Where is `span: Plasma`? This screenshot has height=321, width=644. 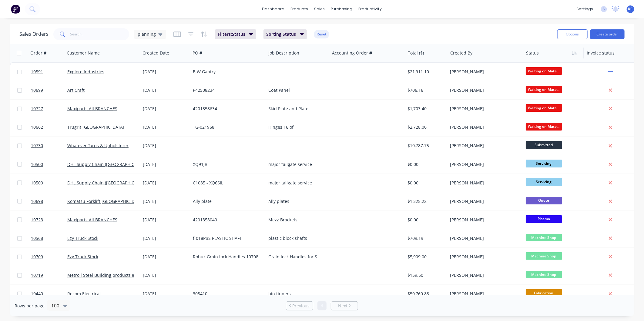
span: Plasma is located at coordinates (544, 219).